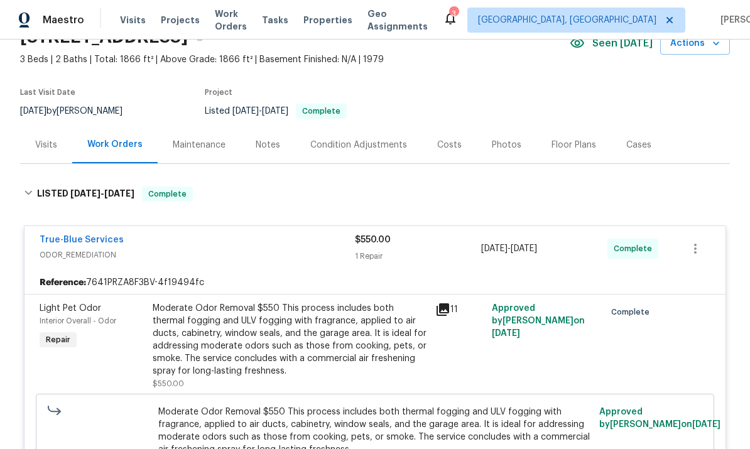  What do you see at coordinates (78, 321) in the screenshot?
I see `span: Interior Overall - Odor` at bounding box center [78, 321].